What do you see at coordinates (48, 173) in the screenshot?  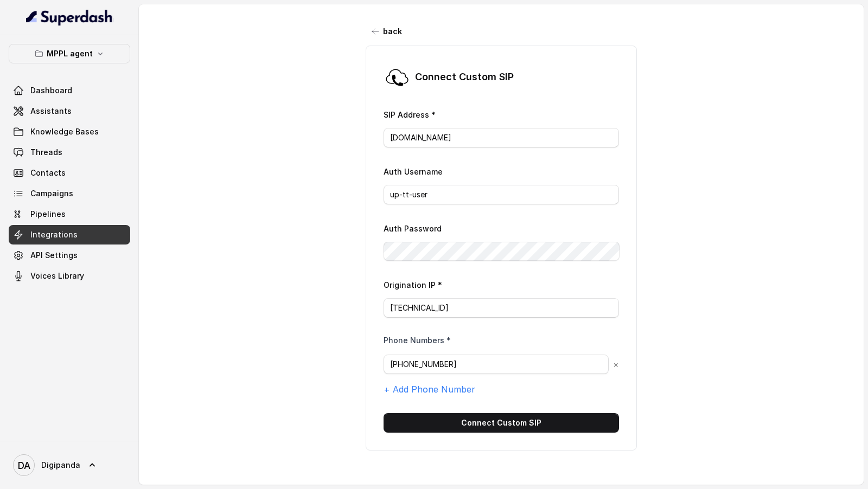 I see `span: Contacts` at bounding box center [48, 173].